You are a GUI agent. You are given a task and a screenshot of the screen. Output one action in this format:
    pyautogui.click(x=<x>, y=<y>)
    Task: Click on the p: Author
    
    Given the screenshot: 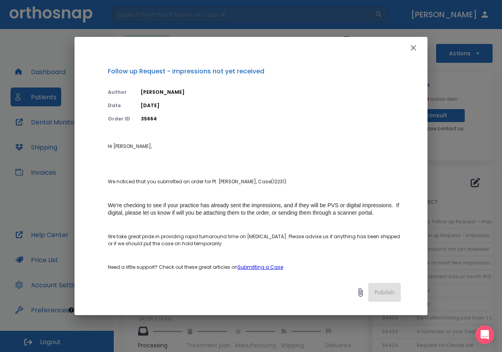 What is the action you would take?
    pyautogui.click(x=120, y=92)
    